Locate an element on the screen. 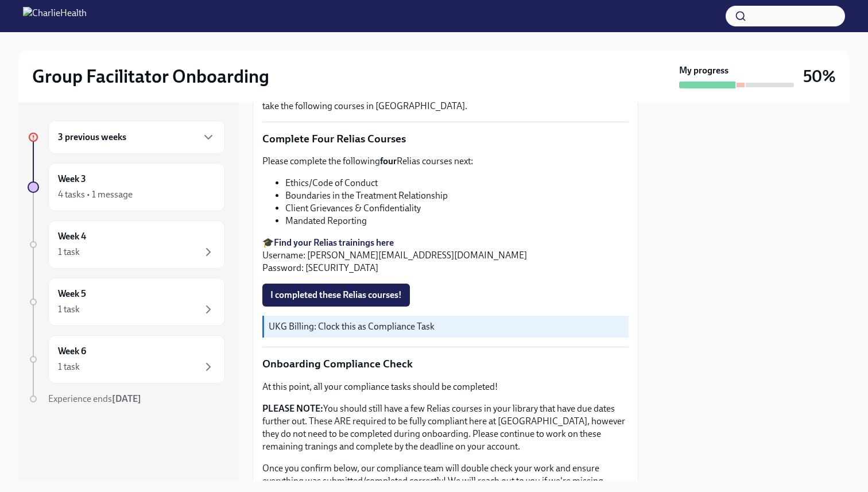  p: Onboarding Compliance Check is located at coordinates (445, 364).